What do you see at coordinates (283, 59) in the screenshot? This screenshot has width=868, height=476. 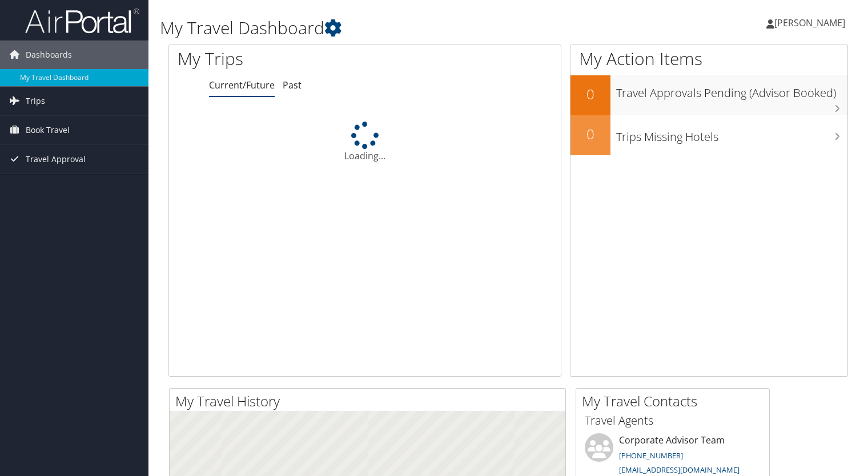 I see `h1: My Trips` at bounding box center [283, 59].